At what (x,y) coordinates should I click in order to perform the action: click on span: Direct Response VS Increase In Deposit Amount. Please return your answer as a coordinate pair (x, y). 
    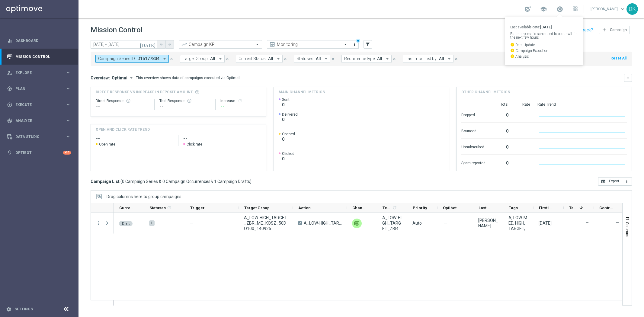
    Looking at the image, I should click on (145, 92).